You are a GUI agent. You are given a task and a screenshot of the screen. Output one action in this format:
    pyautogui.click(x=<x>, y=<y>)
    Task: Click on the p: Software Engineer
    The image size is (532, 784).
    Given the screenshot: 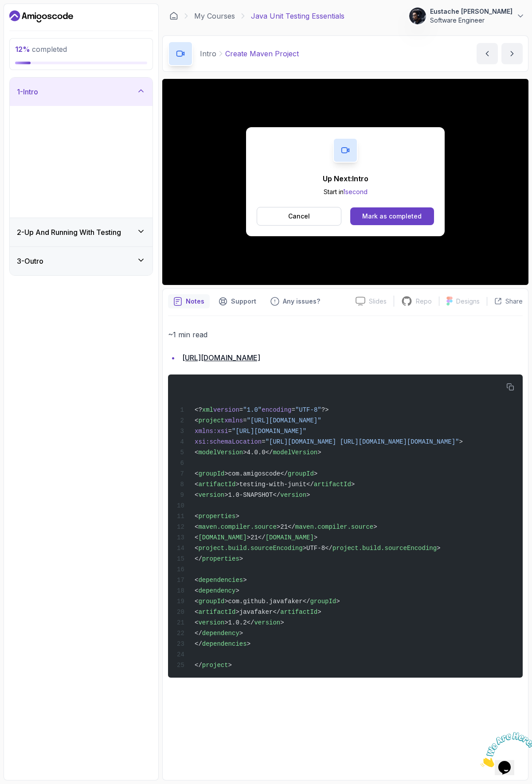 What is the action you would take?
    pyautogui.click(x=471, y=20)
    